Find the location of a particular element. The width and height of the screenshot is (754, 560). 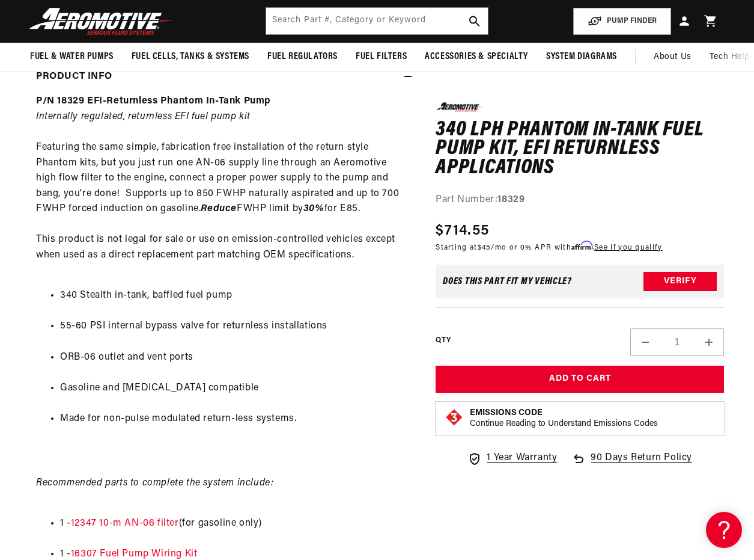

a: 1 Year Warranty is located at coordinates (512, 458).